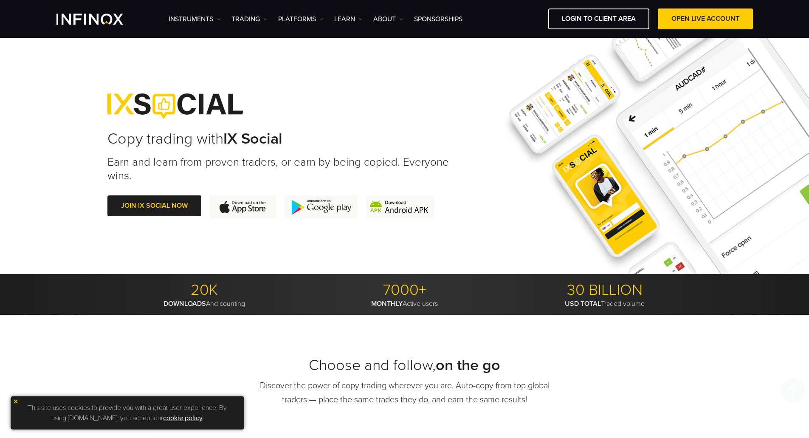 Image resolution: width=809 pixels, height=438 pixels. What do you see at coordinates (605, 304) in the screenshot?
I see `p: Traded volume` at bounding box center [605, 304].